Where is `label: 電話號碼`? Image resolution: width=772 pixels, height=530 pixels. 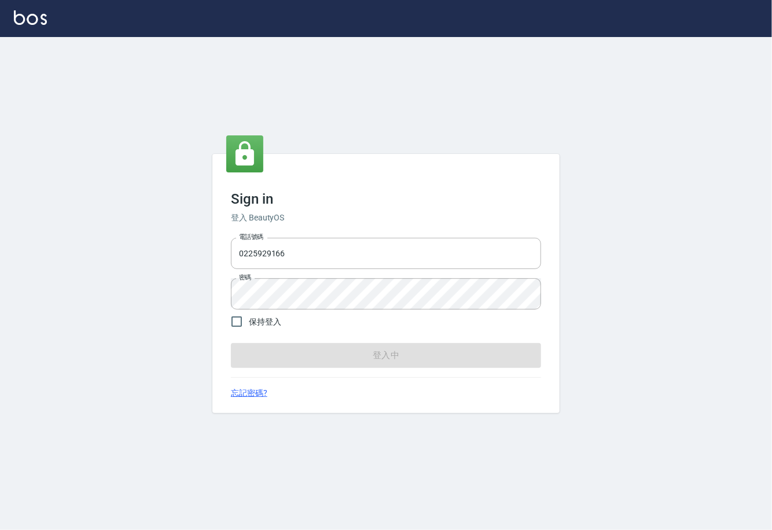
label: 電話號碼 is located at coordinates (251, 237).